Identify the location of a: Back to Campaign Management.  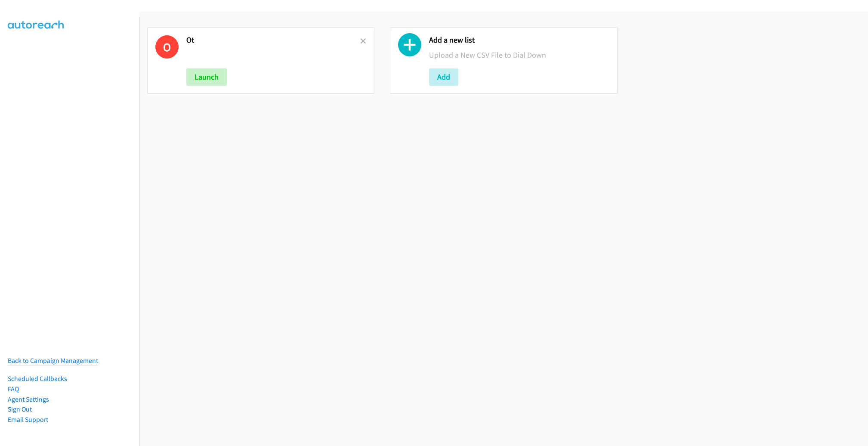
(53, 360).